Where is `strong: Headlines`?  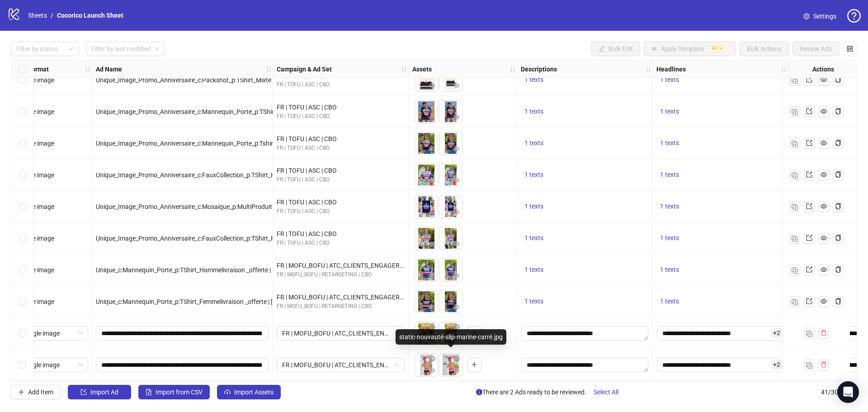
strong: Headlines is located at coordinates (671, 69).